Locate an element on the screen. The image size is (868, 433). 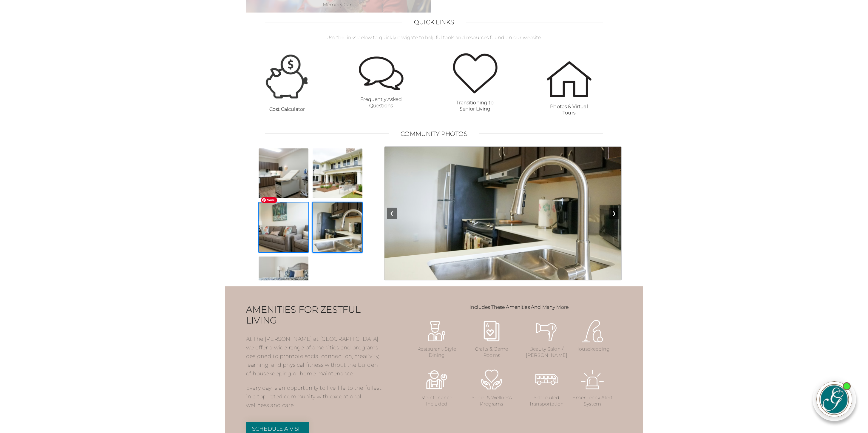
p: Scheduled Transportation is located at coordinates (547, 401).